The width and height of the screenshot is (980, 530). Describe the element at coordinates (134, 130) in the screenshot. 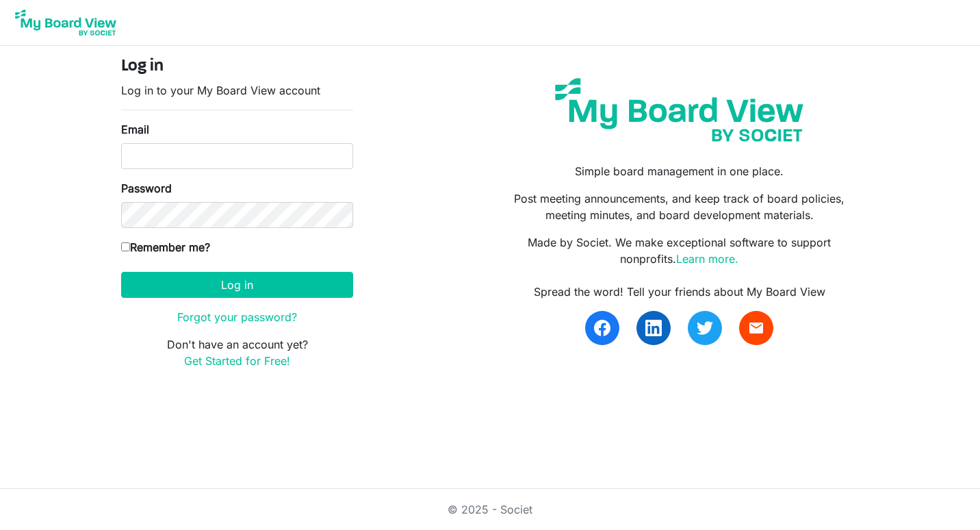

I see `label: Email` at that location.